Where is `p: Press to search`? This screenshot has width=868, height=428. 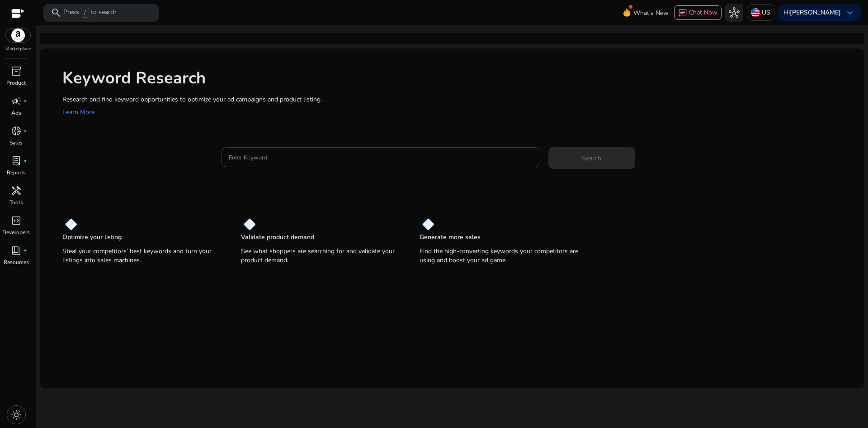
p: Press to search is located at coordinates (90, 13).